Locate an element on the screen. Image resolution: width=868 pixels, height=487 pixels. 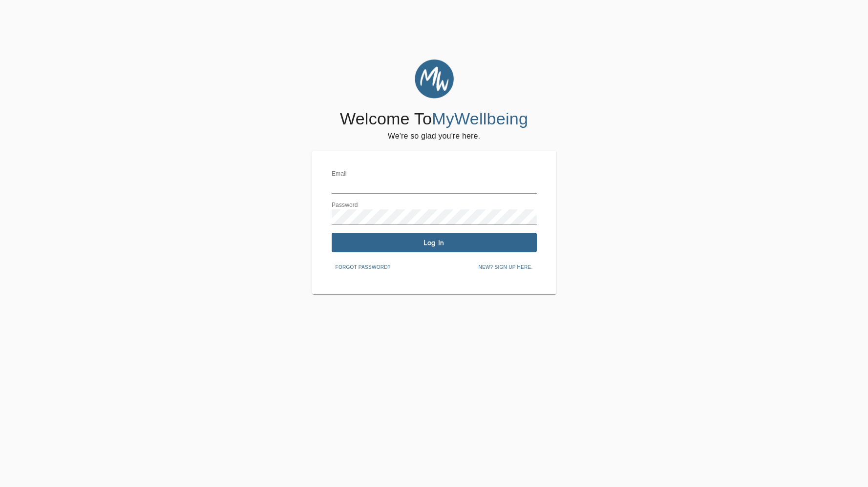
button: New? Sign up here. is located at coordinates (505, 267).